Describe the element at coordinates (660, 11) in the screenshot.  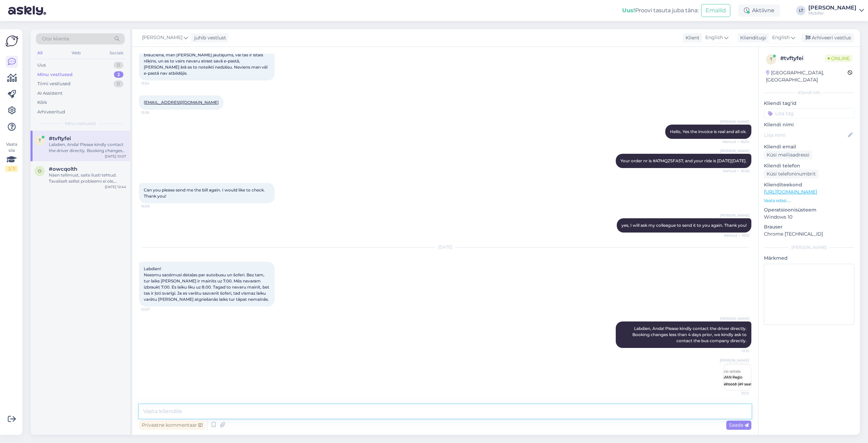
I see `div: Proovi tasuta juba täna:` at that location.